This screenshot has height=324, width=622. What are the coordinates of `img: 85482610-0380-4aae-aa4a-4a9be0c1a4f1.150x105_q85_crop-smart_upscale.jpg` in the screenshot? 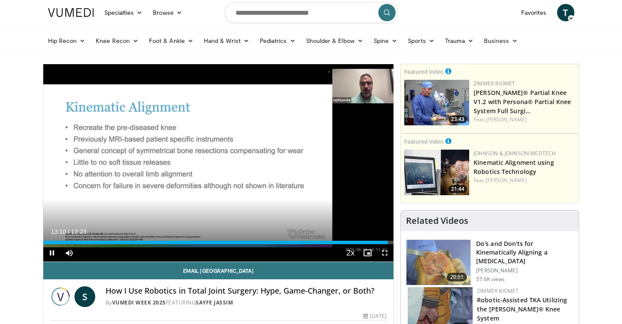 It's located at (437, 172).